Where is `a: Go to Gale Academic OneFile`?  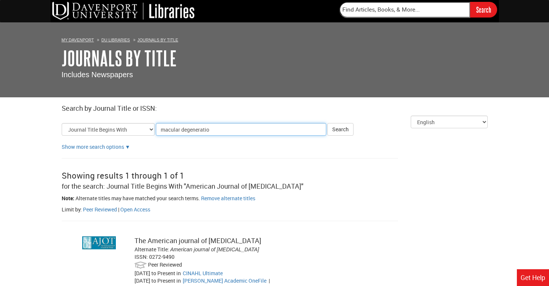 a: Go to Gale Academic OneFile is located at coordinates (224, 281).